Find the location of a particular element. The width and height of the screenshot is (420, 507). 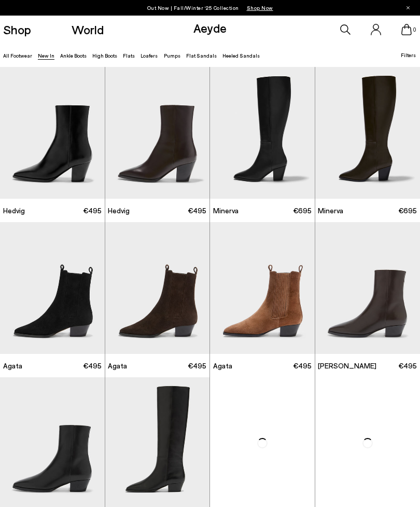

p: Out Now | Fall/Winter ‘25 Collection is located at coordinates (210, 8).